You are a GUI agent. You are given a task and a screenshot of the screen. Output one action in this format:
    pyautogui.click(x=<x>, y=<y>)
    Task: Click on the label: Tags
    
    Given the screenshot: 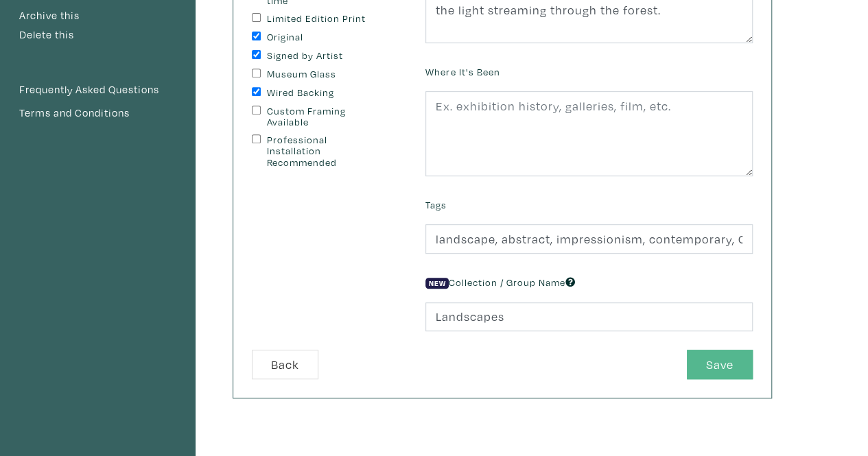 What is the action you would take?
    pyautogui.click(x=436, y=205)
    